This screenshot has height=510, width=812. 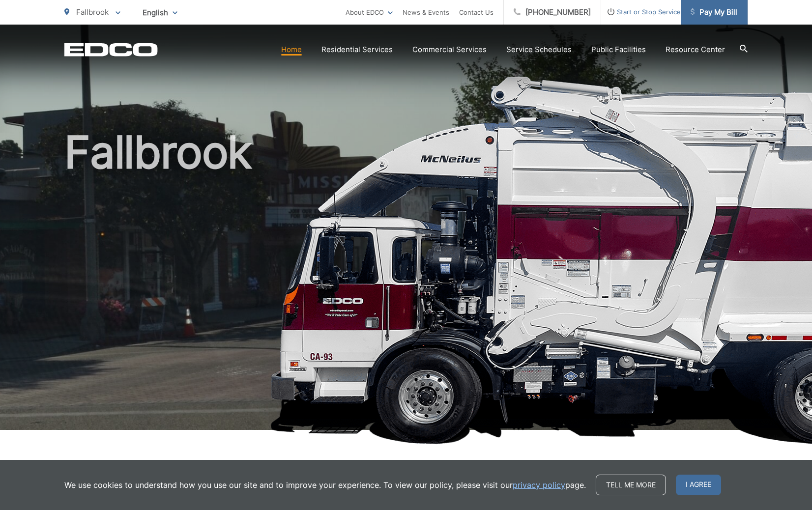 What do you see at coordinates (698, 485) in the screenshot?
I see `span: I agree` at bounding box center [698, 485].